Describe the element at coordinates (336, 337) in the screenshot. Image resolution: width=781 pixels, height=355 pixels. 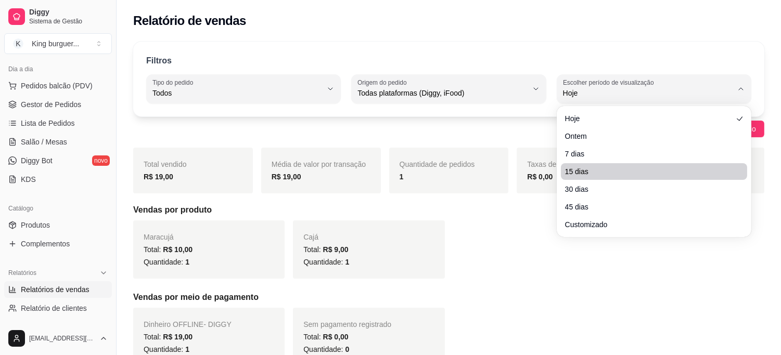
I see `span: R$ 0,00` at that location.